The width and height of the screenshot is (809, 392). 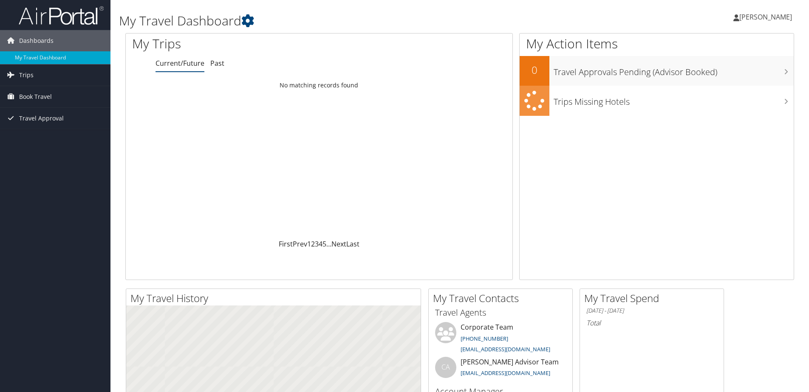 What do you see at coordinates (300, 244) in the screenshot?
I see `a: Prev` at bounding box center [300, 244].